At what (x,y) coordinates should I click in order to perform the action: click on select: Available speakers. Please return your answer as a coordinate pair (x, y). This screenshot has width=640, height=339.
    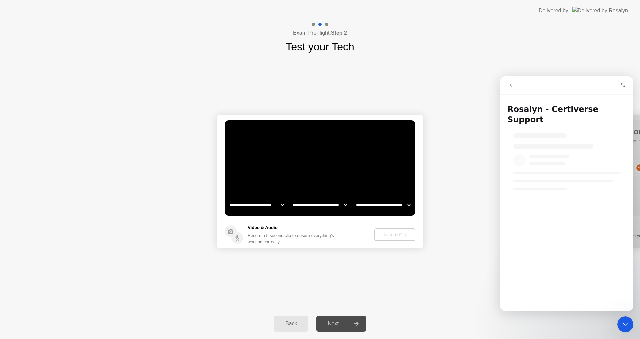
    Looking at the image, I should click on (320, 205).